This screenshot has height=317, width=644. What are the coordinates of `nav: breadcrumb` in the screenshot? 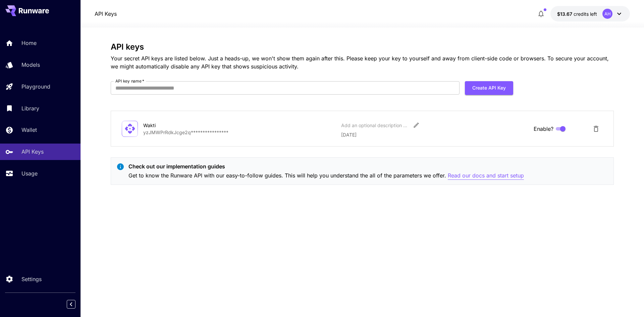 It's located at (106, 14).